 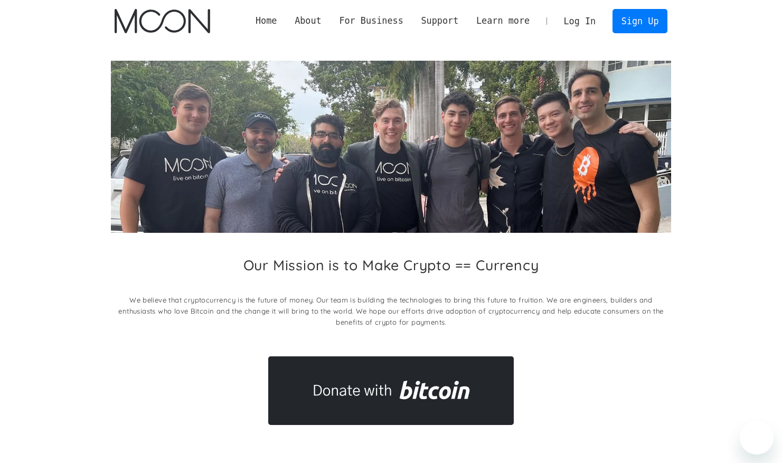 What do you see at coordinates (503, 21) in the screenshot?
I see `div: Learn more` at bounding box center [503, 21].